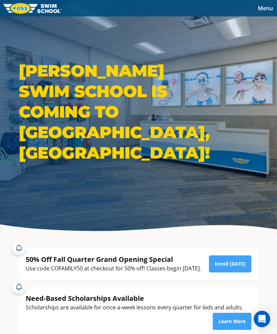  I want to click on button: Toggle navigation, so click(265, 8).